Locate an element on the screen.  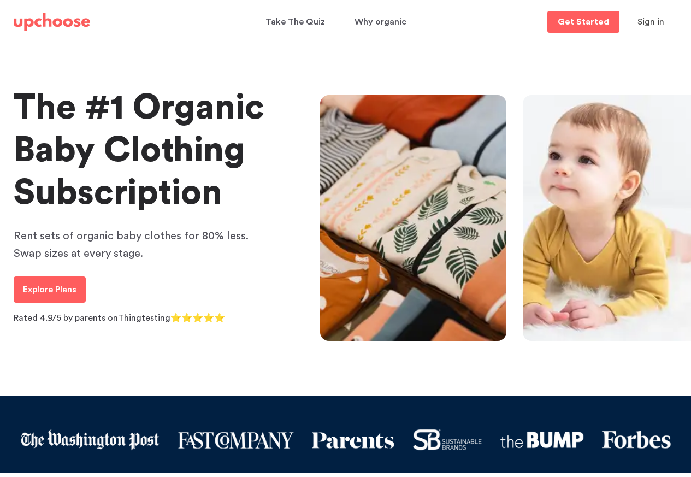
img: Sustainable brands logo is located at coordinates (447, 440).